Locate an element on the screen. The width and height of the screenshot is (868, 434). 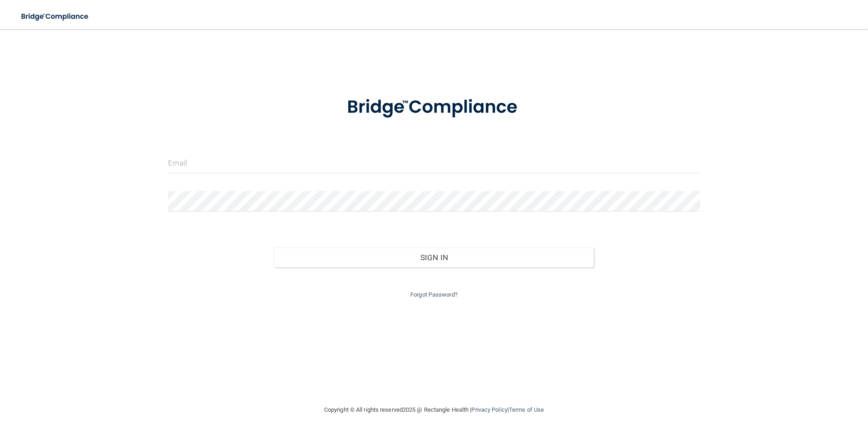
a: Forgot Password? is located at coordinates (434, 294).